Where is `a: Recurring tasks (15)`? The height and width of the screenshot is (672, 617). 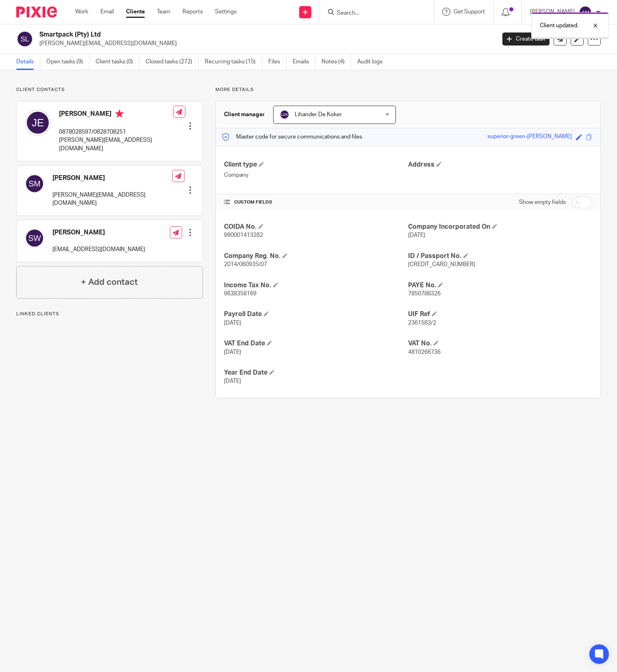 a: Recurring tasks (15) is located at coordinates (233, 62).